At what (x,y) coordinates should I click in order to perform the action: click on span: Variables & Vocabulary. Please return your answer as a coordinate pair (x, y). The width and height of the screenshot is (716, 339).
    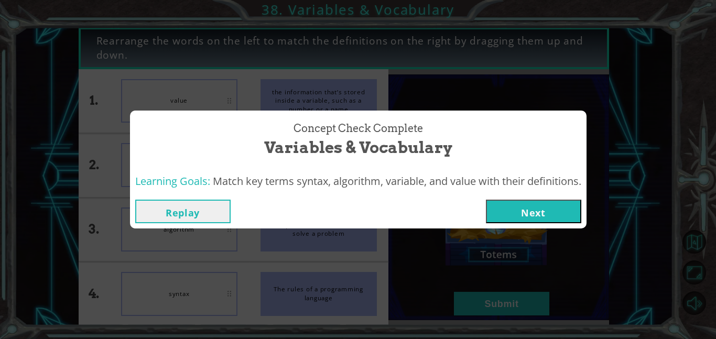
    Looking at the image, I should click on (358, 147).